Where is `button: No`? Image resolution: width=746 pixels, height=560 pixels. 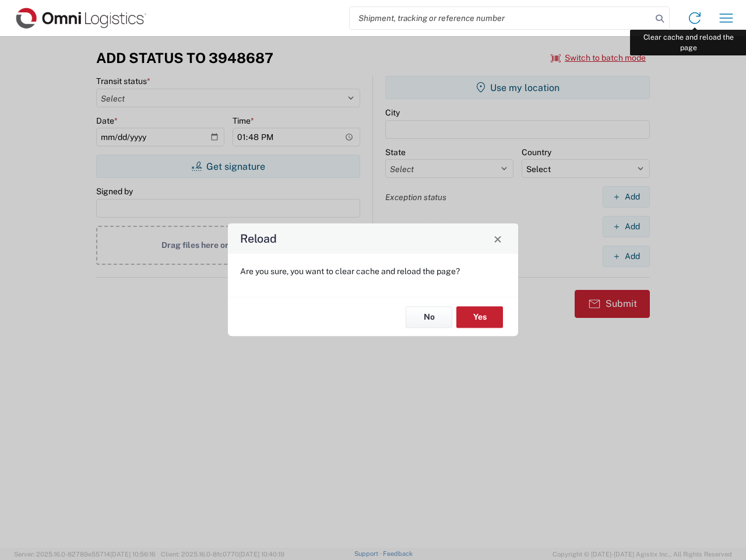 button: No is located at coordinates (429, 317).